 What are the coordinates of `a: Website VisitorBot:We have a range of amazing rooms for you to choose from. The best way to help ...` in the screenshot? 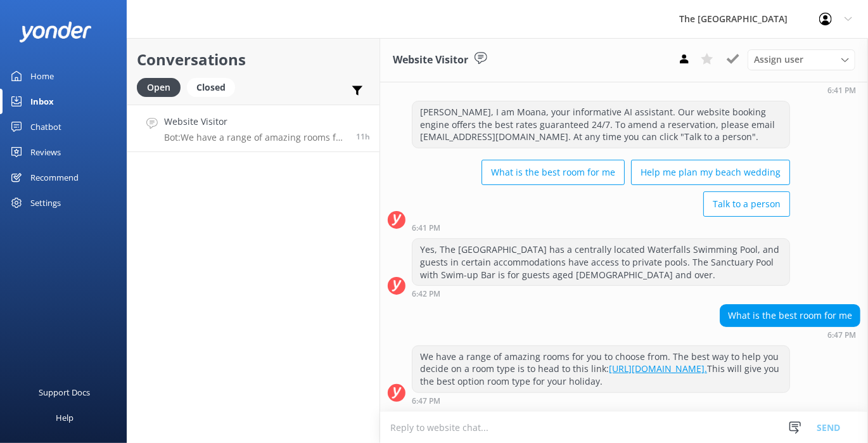 It's located at (253, 128).